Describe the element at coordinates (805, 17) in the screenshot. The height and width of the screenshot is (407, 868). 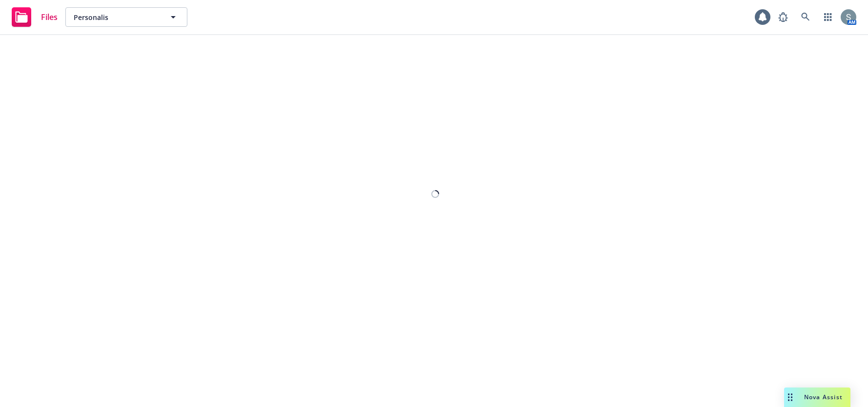
I see `a: Search` at that location.